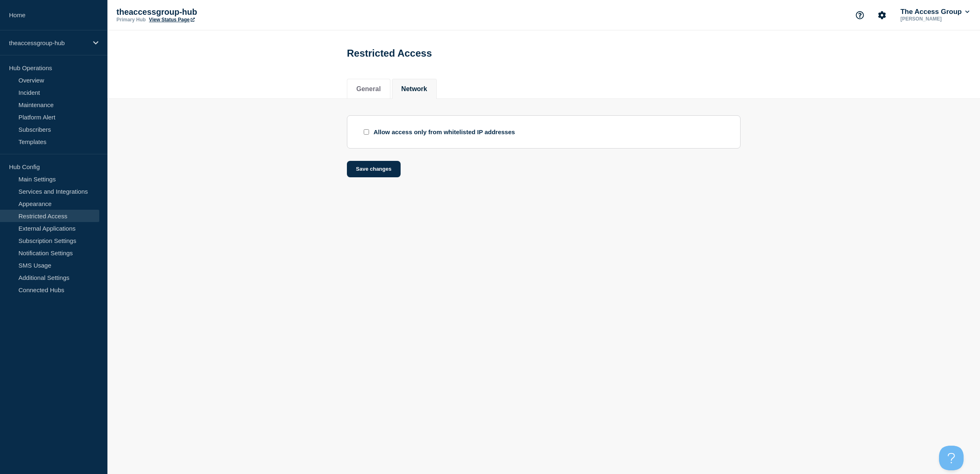  What do you see at coordinates (936, 12) in the screenshot?
I see `button: The Access Group` at bounding box center [936, 12].